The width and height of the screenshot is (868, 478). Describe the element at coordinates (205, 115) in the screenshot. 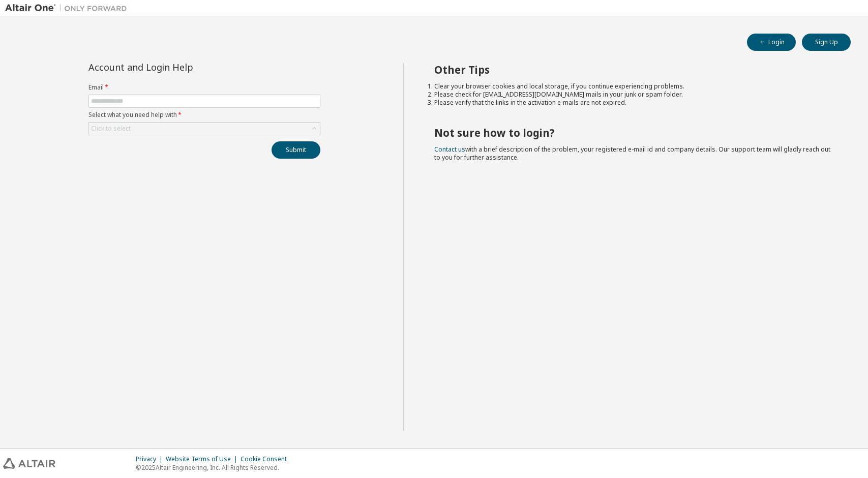

I see `label: Select what you need help with` at that location.